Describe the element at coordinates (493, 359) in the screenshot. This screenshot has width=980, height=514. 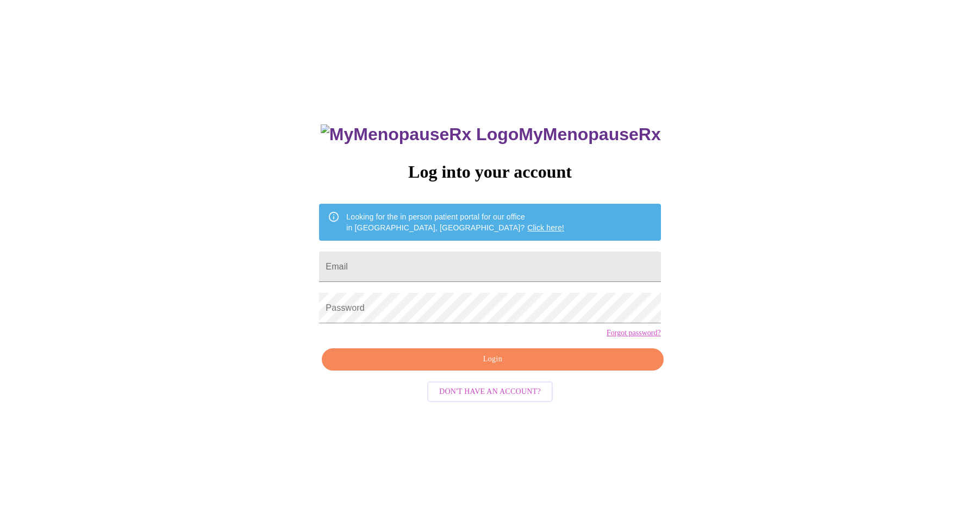
I see `span: Login` at that location.